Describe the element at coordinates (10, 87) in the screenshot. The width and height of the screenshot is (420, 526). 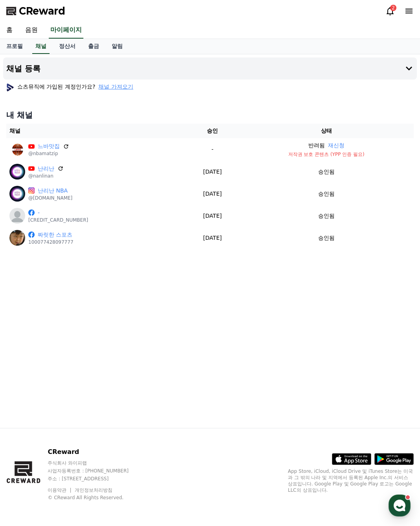
I see `img: profile` at that location.